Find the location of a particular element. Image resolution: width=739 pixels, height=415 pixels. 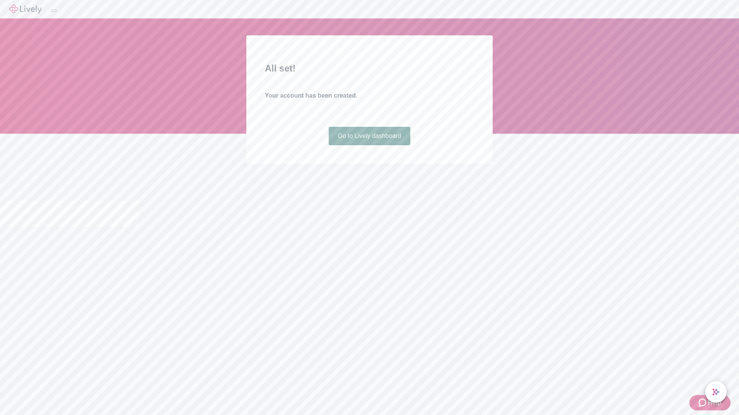

h4: Your account has been created. is located at coordinates (369, 96).